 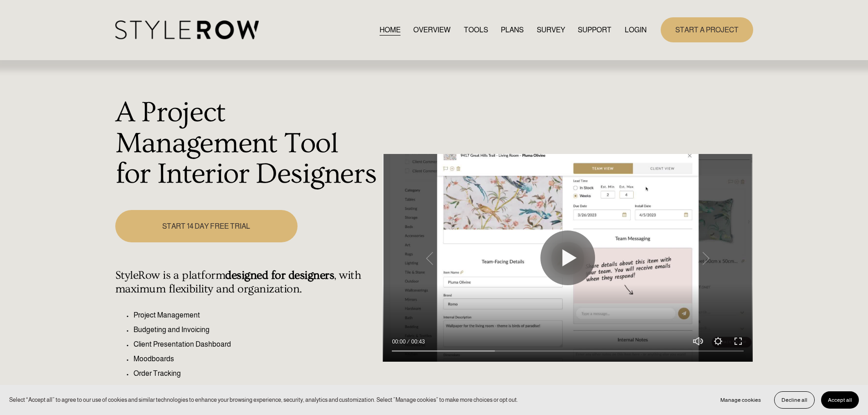 What do you see at coordinates (390, 30) in the screenshot?
I see `a: HOME` at bounding box center [390, 30].